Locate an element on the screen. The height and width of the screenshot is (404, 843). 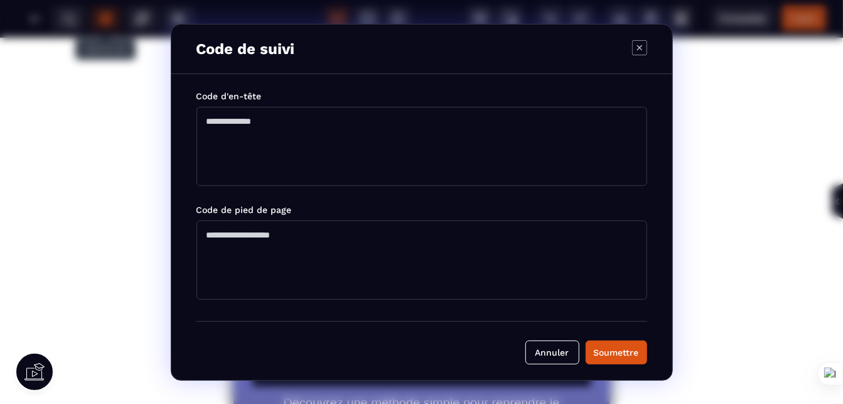
button: Annuler is located at coordinates (552, 352).